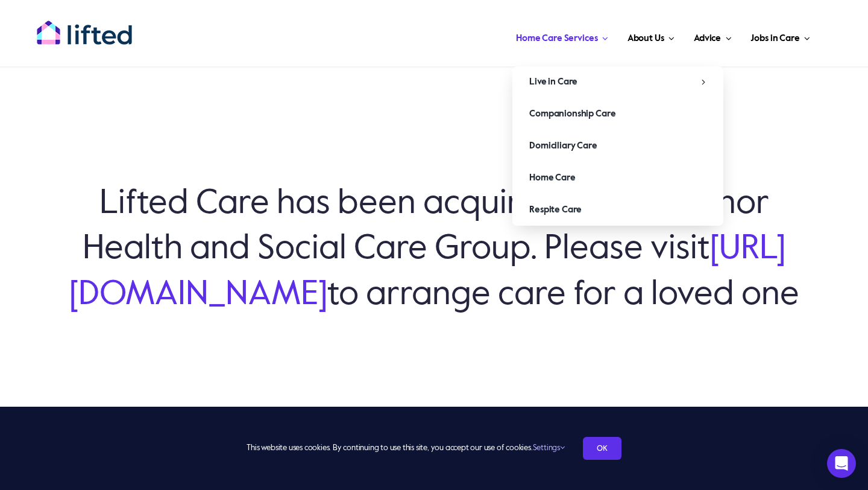 Image resolution: width=868 pixels, height=490 pixels. I want to click on a: Advice, so click(713, 36).